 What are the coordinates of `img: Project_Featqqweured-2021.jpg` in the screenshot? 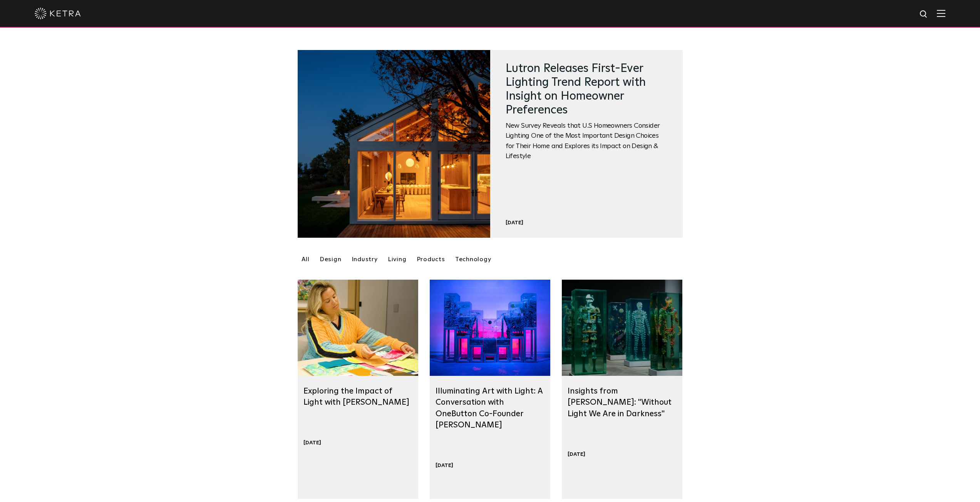 It's located at (622, 328).